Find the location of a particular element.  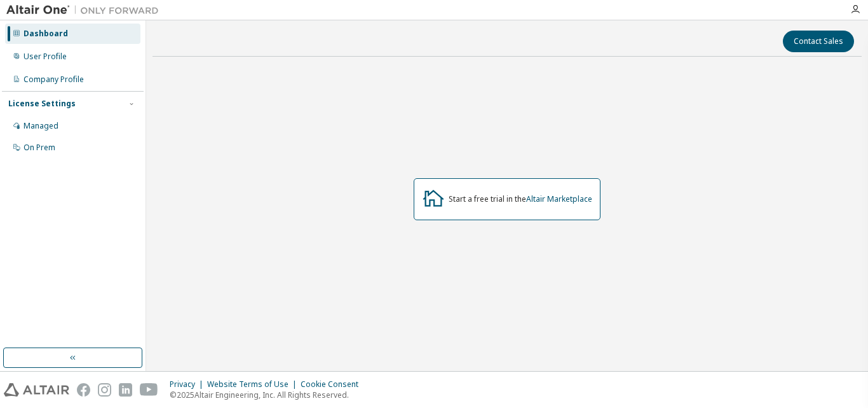

div: Company Profile is located at coordinates (53, 80).